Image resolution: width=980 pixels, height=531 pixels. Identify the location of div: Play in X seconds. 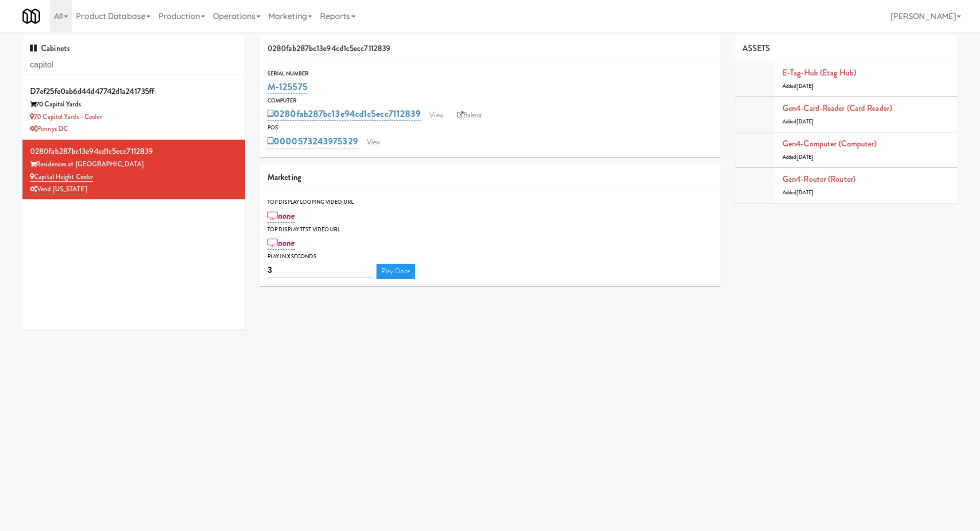
(490, 257).